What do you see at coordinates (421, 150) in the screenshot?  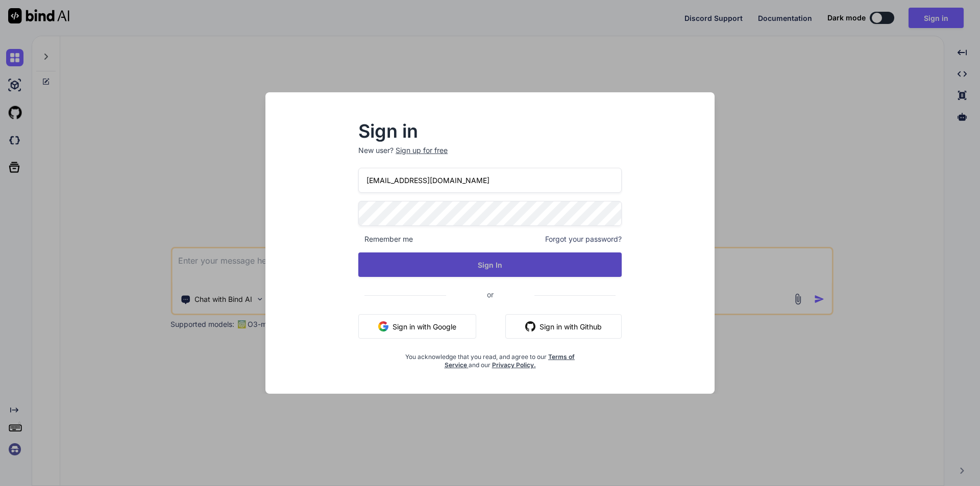 I see `div: Sign up for free` at bounding box center [421, 150].